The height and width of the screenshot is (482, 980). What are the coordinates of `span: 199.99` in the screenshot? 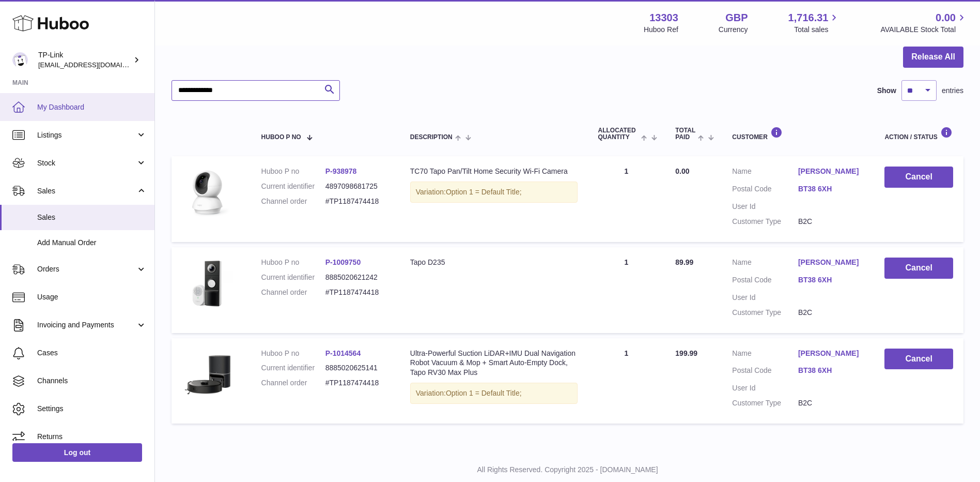 It's located at (686, 353).